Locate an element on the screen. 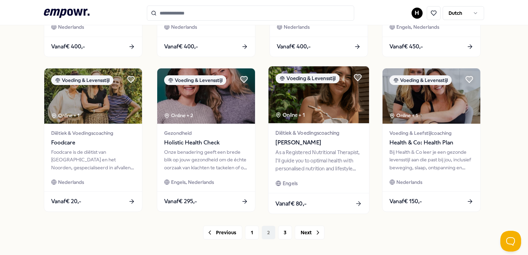 This screenshot has width=528, height=255. input: Search for products, categories or subcategories is located at coordinates (251, 13).